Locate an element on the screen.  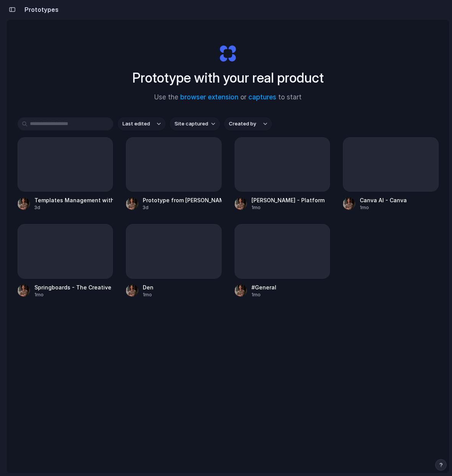
button: Site captured is located at coordinates (195, 124).